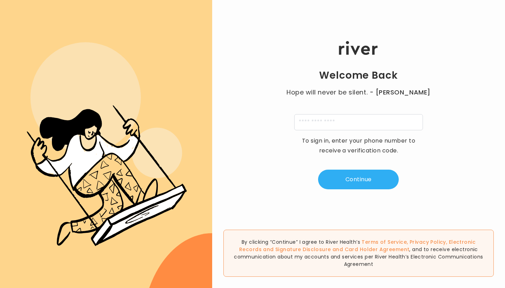 This screenshot has width=505, height=288. What do you see at coordinates (359, 75) in the screenshot?
I see `h1: Welcome Back` at bounding box center [359, 75].